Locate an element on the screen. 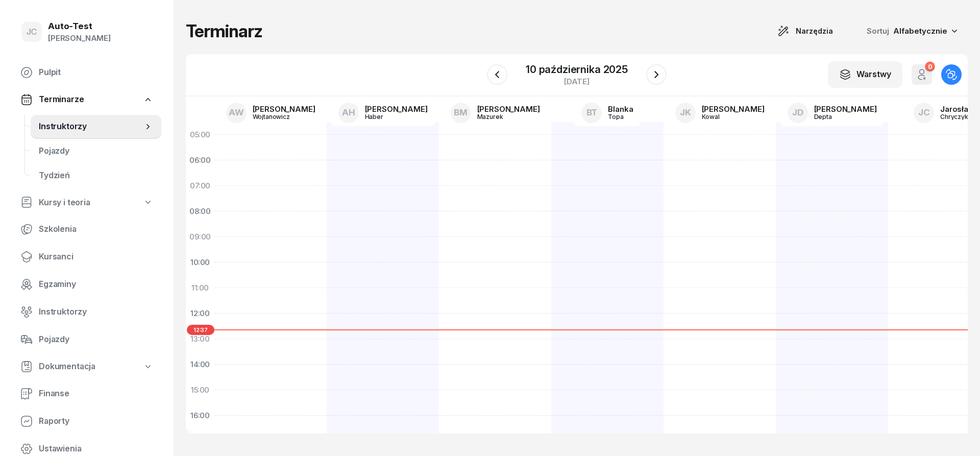 Image resolution: width=980 pixels, height=456 pixels. span: Tydzień is located at coordinates (96, 176).